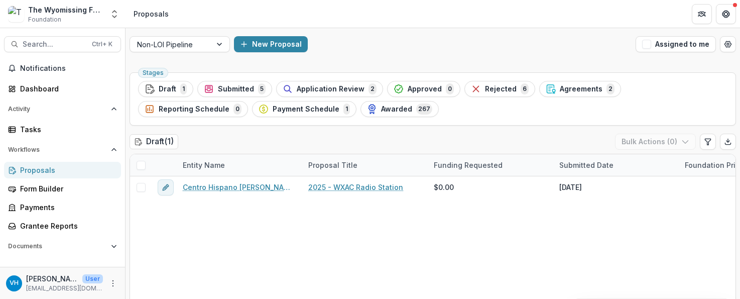  What do you see at coordinates (14, 283) in the screenshot?
I see `div: Valeri Harteg` at bounding box center [14, 283].